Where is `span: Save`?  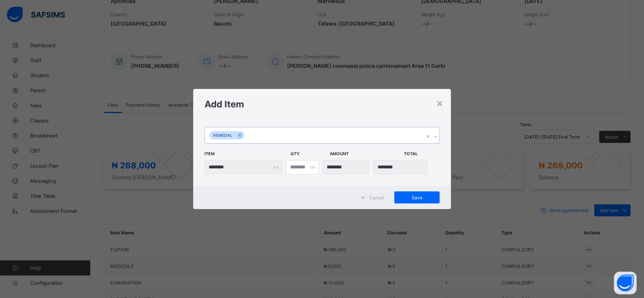
span: Save is located at coordinates (417, 198).